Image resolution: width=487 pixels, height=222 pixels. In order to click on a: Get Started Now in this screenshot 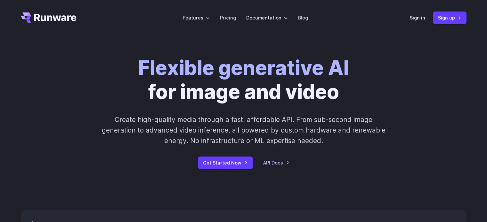, I will do `click(225, 163)`.